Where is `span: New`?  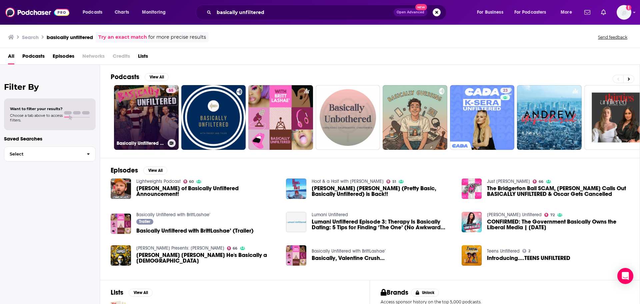 span: New is located at coordinates (421, 7).